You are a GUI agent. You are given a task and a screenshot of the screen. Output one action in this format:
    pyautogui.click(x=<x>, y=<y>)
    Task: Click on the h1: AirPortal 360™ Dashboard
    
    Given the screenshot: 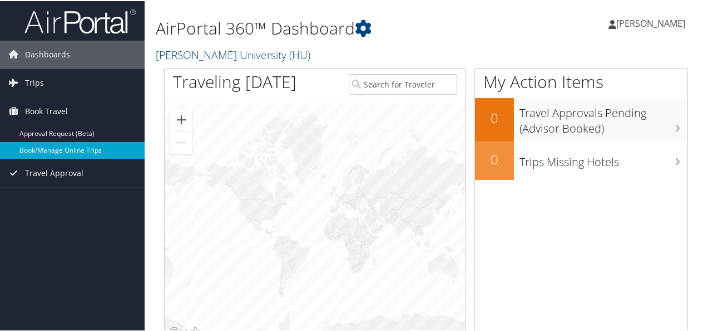 What is the action you would take?
    pyautogui.click(x=336, y=27)
    